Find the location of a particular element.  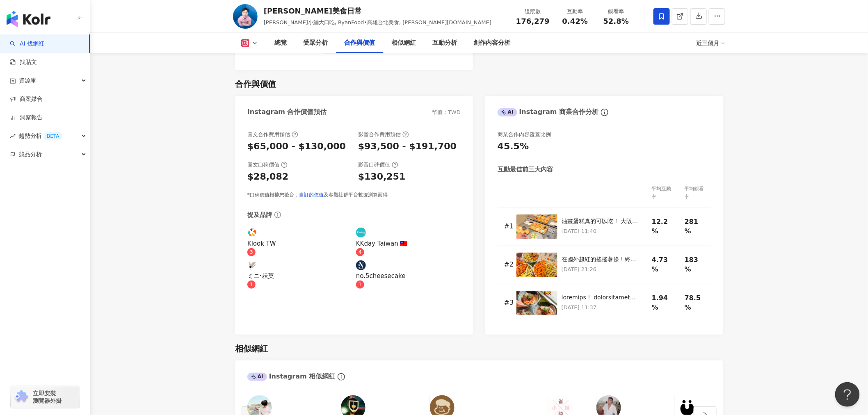

span: 176,279 is located at coordinates (532, 21).